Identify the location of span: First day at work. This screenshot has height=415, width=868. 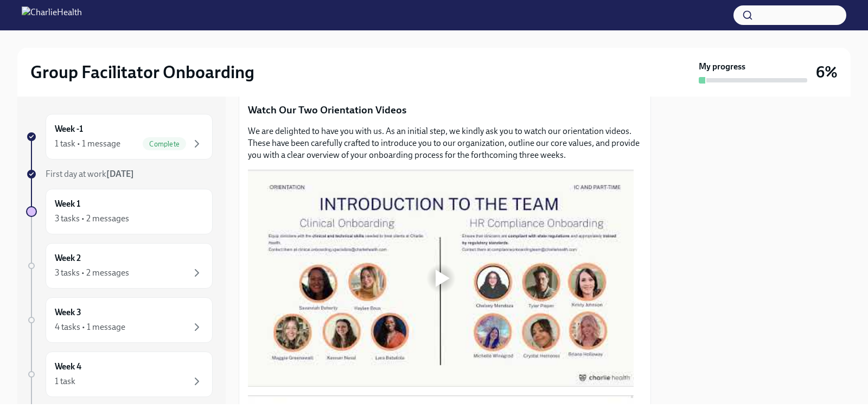
(90, 174).